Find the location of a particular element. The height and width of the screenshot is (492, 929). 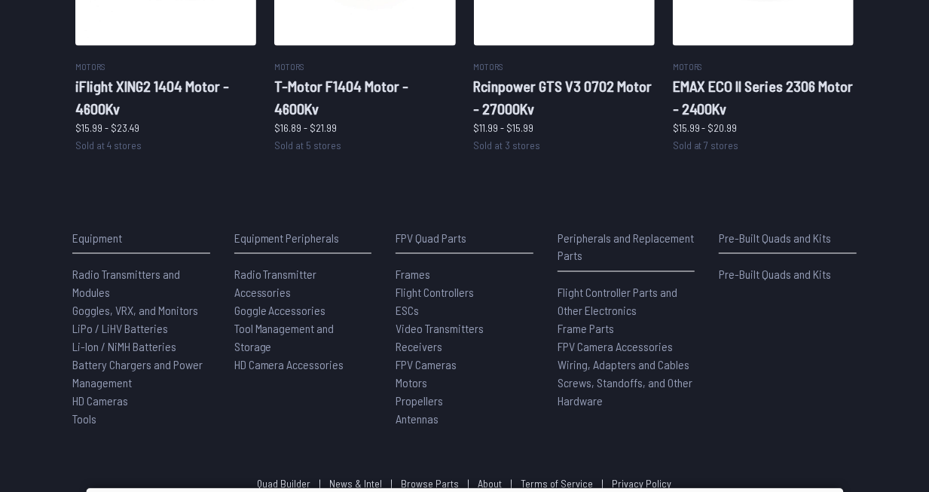

span: HD Cameras is located at coordinates (100, 401).